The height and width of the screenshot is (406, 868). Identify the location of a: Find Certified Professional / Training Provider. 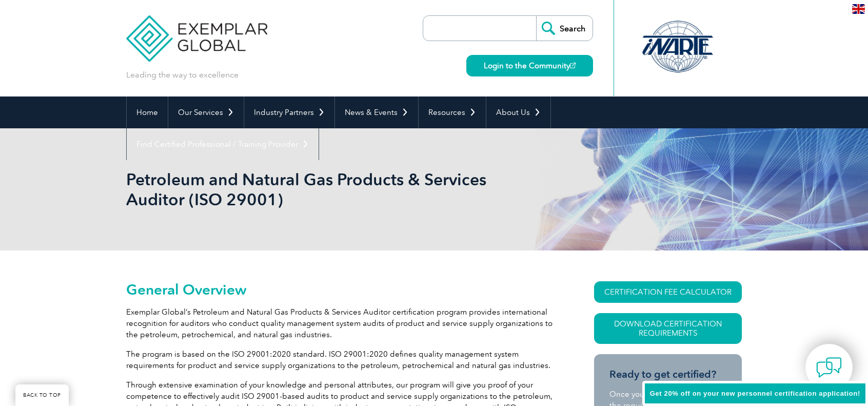
(223, 144).